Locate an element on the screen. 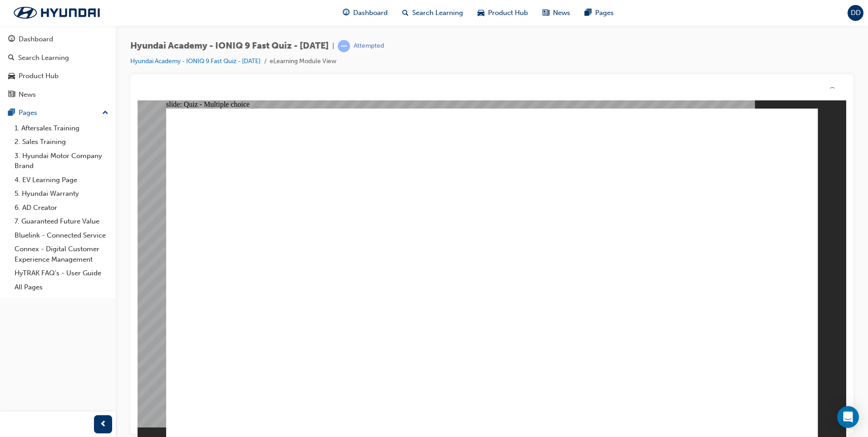 This screenshot has height=437, width=868. span: prev-icon is located at coordinates (103, 425).